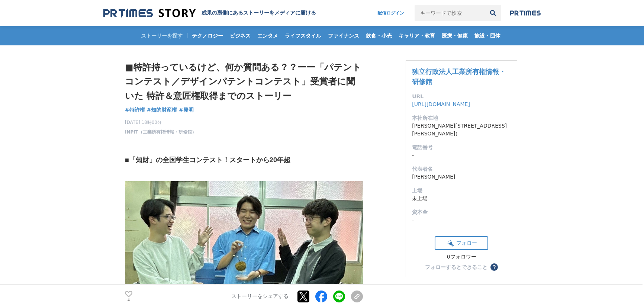 The height and width of the screenshot is (308, 644). Describe the element at coordinates (461, 97) in the screenshot. I see `dt: URL` at that location.